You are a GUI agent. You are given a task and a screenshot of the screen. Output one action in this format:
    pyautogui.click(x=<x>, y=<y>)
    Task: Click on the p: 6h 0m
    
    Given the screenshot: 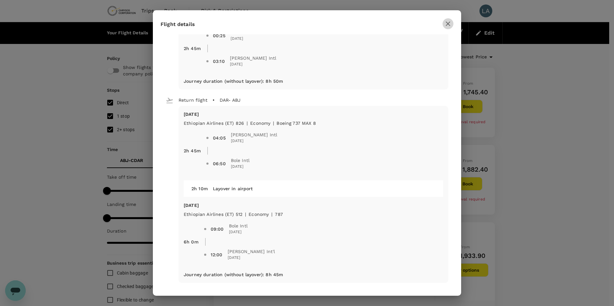 What is the action you would take?
    pyautogui.click(x=191, y=242)
    